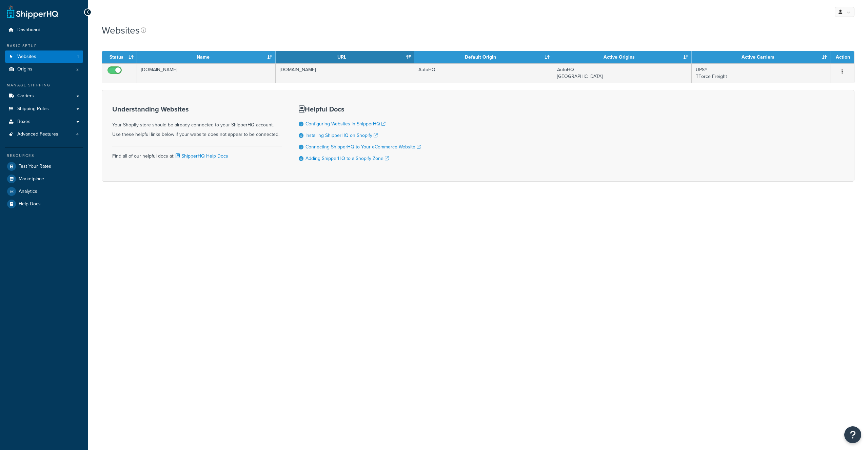  I want to click on span: Advanced Features, so click(38, 134).